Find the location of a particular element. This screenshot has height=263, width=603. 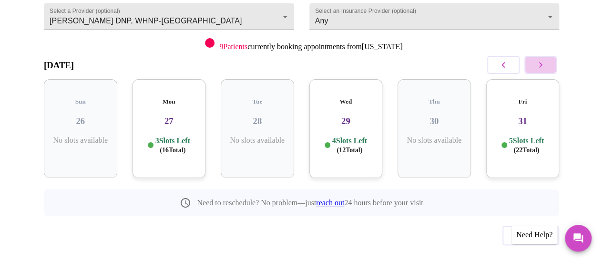

span: ( 12 Total) is located at coordinates (350, 150).